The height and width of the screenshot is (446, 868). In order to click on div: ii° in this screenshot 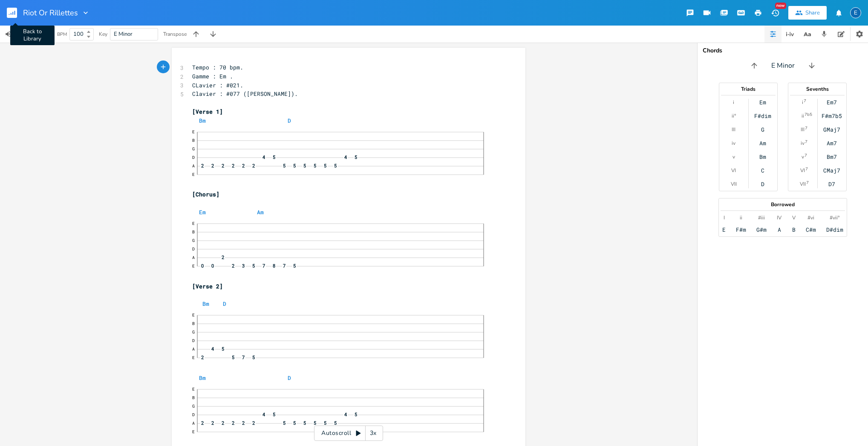, I will do `click(734, 116)`.